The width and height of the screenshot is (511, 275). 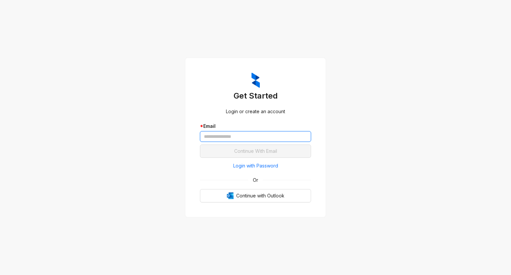 What do you see at coordinates (230, 196) in the screenshot?
I see `img: Outlook` at bounding box center [230, 196].